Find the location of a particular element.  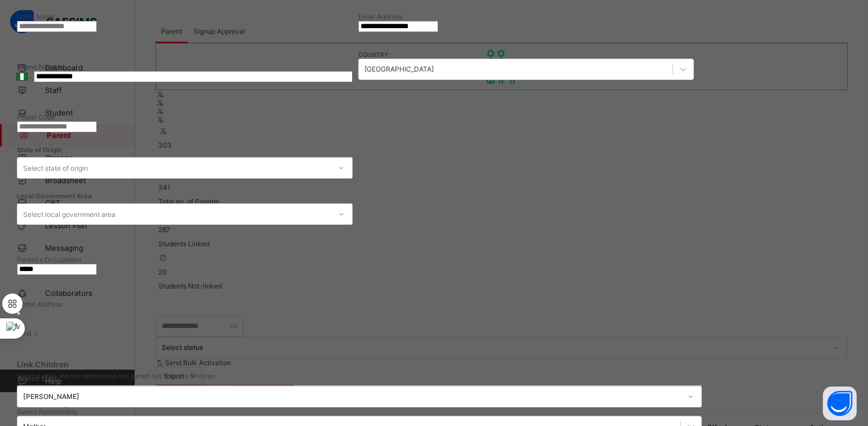

span: State of Origin is located at coordinates (39, 150).